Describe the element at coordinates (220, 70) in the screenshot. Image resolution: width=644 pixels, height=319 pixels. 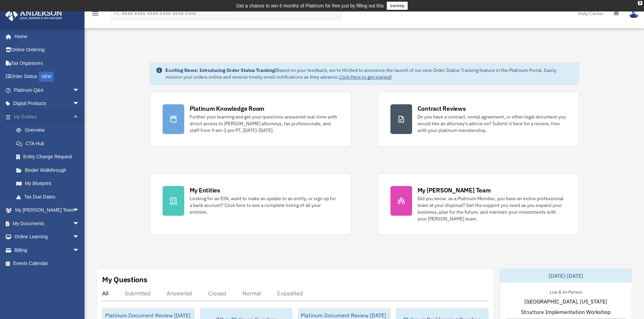
I see `strong: Exciting News: Introducing Order Status Tracking!` at that location.